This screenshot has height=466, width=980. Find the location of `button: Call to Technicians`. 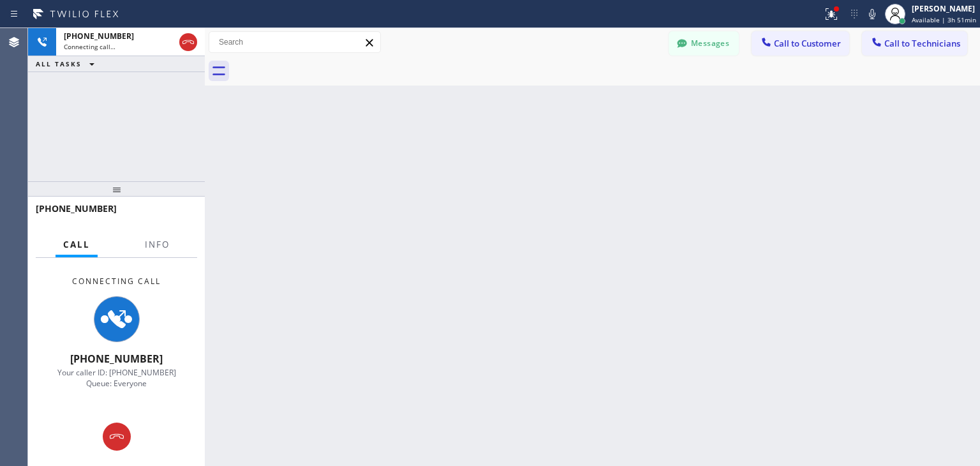

button: Call to Technicians is located at coordinates (914, 43).